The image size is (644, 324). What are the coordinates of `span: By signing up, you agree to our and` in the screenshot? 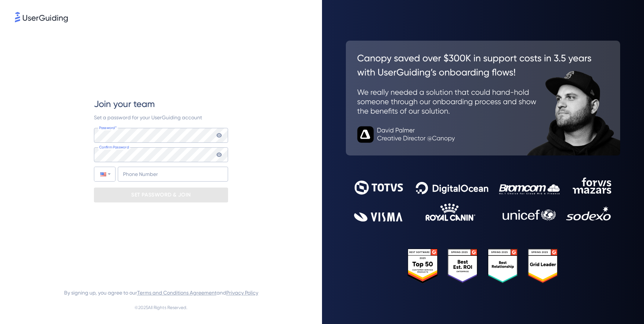 It's located at (161, 293).